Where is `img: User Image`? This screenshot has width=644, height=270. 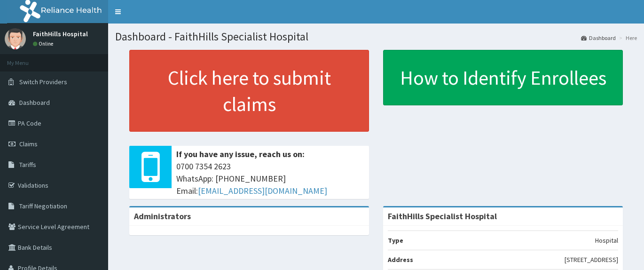 img: User Image is located at coordinates (15, 39).